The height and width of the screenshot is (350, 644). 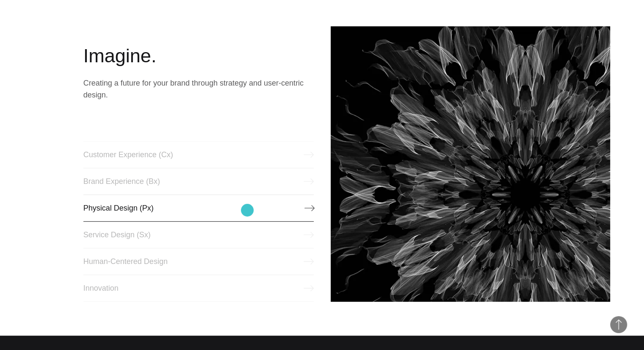 I want to click on a: Customer Experience (Cx), so click(x=199, y=155).